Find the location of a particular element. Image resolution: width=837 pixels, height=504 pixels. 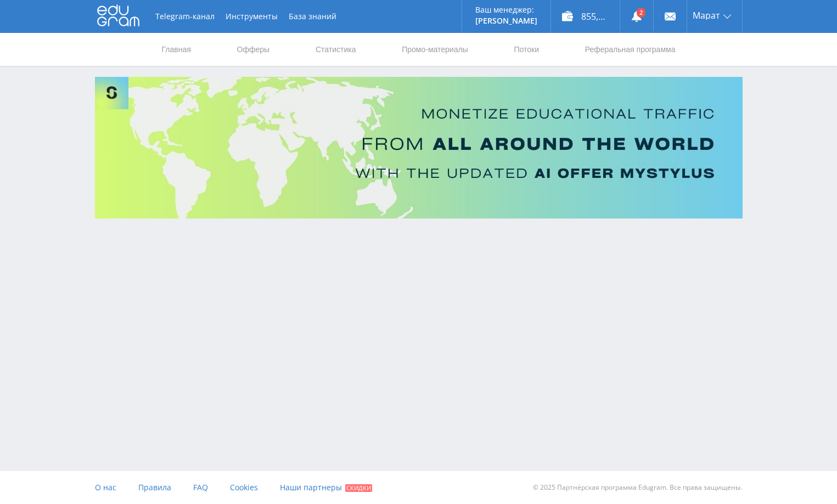

span: FAQ is located at coordinates (201, 487).